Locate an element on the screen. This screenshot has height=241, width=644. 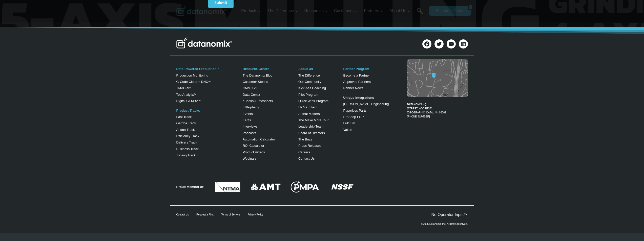
a: Paperless Parts is located at coordinates (355, 110).